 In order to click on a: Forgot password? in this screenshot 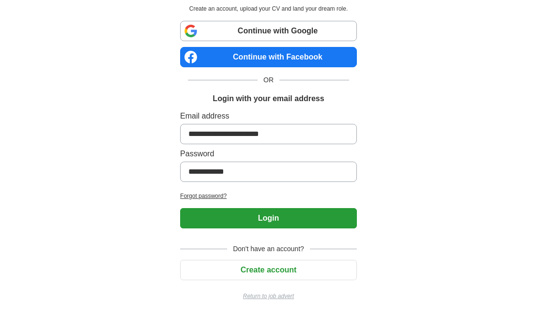, I will do `click(268, 196)`.